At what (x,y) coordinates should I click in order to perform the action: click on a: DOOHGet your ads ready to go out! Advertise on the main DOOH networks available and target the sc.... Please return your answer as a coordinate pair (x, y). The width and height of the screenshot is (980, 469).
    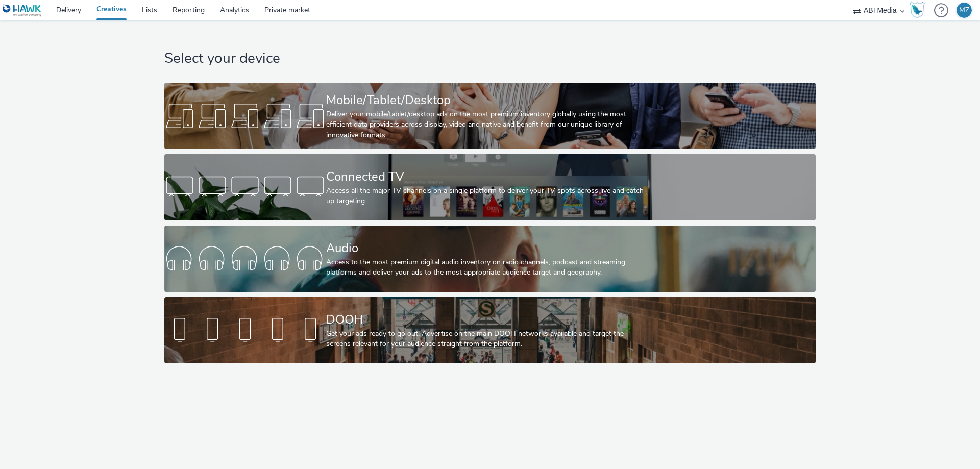
    Looking at the image, I should click on (489, 330).